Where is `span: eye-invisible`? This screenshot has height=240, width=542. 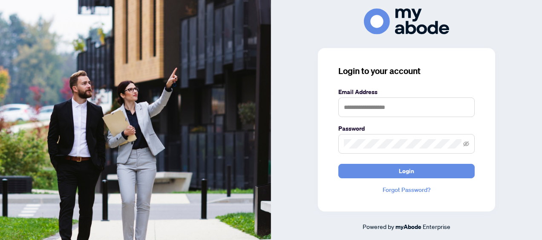
span: eye-invisible is located at coordinates (466, 144).